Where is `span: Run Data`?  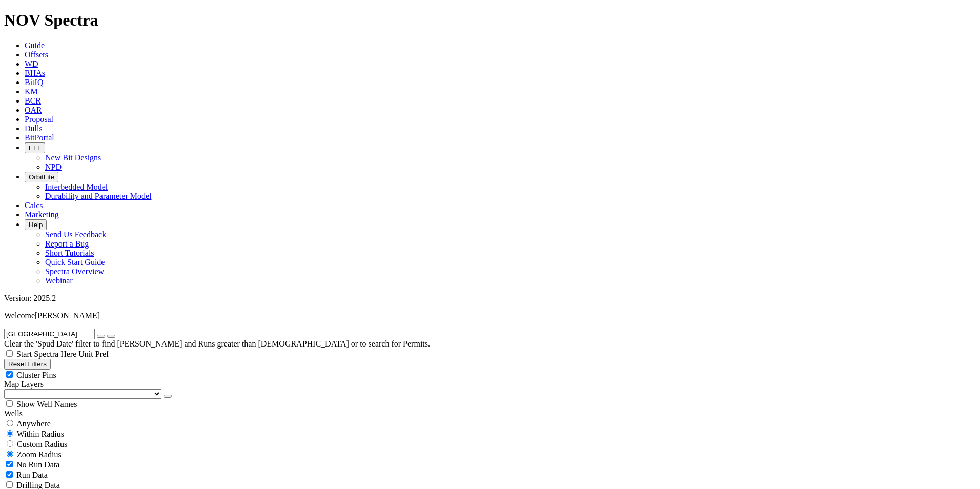
span: Run Data is located at coordinates (32, 474).